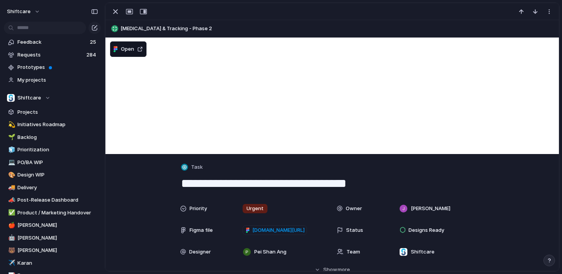 The height and width of the screenshot is (274, 562). What do you see at coordinates (52, 200) in the screenshot?
I see `a: 📣Post-Release Dashboard` at bounding box center [52, 200].